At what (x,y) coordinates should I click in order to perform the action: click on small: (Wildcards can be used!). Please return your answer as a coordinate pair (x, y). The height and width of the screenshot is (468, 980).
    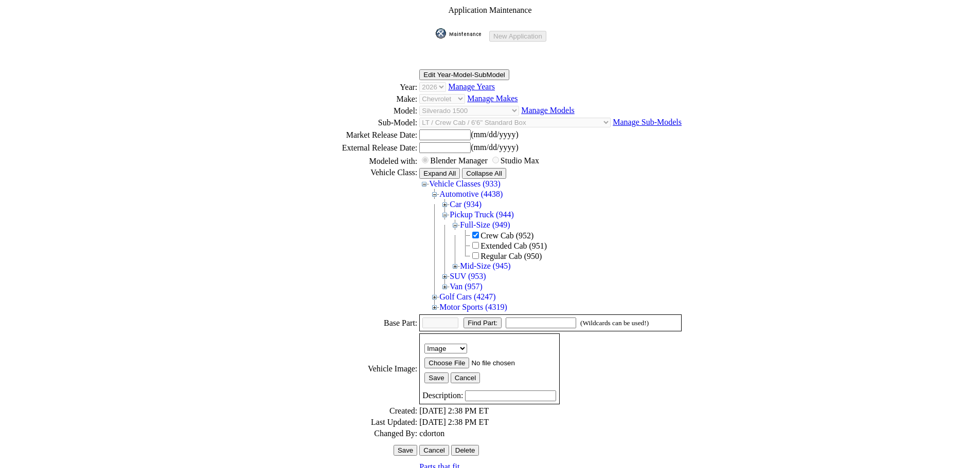
    Looking at the image, I should click on (614, 323).